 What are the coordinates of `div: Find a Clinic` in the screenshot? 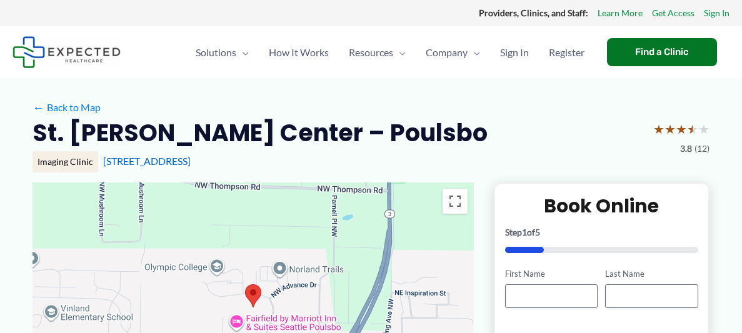 It's located at (662, 52).